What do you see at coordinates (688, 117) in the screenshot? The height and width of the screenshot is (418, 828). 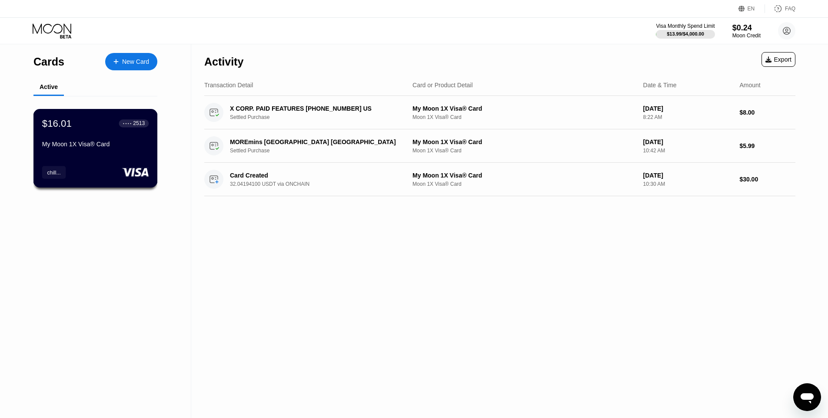 I see `div: 8:22 AM` at bounding box center [688, 117].